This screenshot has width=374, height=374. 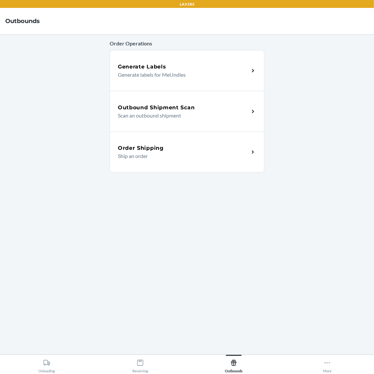 I want to click on p: Order Operations, so click(x=187, y=43).